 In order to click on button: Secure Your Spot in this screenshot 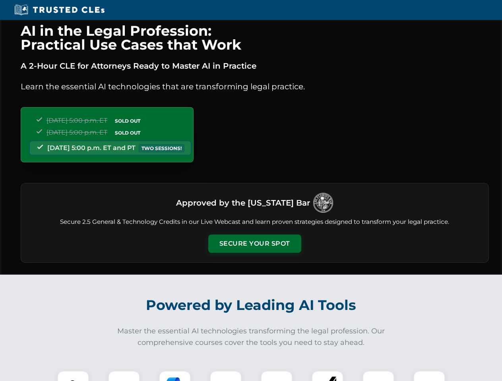, I will do `click(255, 244)`.